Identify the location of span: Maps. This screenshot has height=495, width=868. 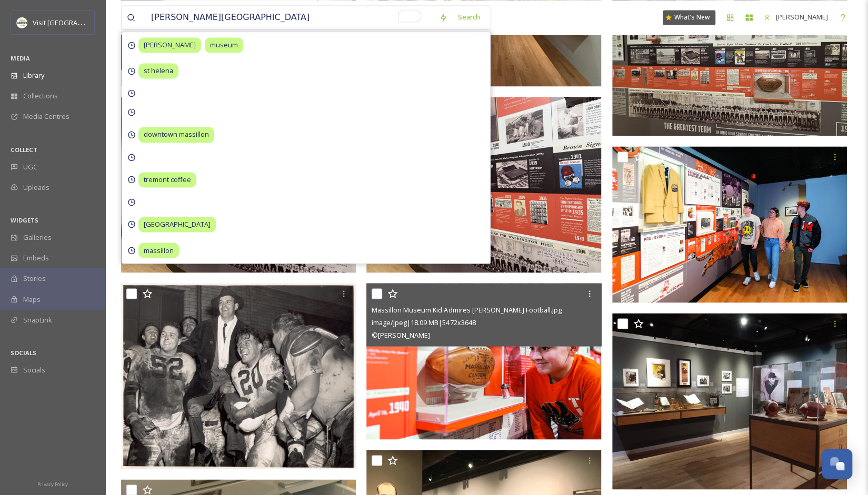
(32, 299).